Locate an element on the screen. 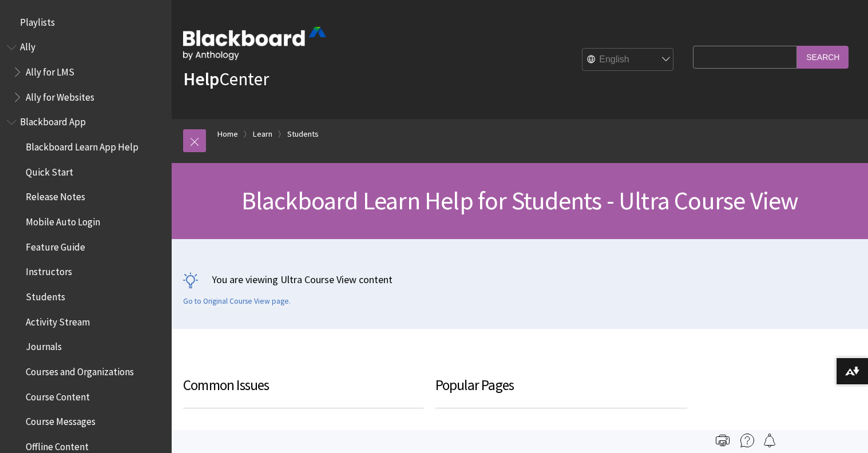  span: Blackboard App is located at coordinates (53, 120).